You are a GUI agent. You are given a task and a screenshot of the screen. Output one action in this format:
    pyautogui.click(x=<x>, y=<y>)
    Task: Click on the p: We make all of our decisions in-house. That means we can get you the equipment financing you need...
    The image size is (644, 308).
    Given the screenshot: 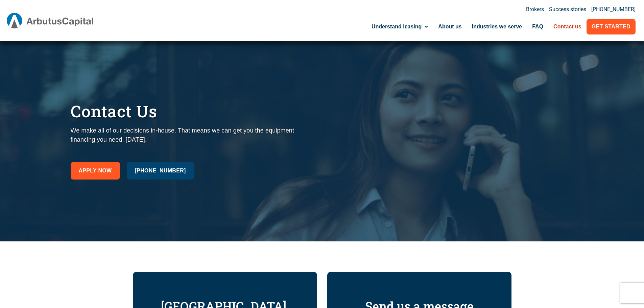 What is the action you would take?
    pyautogui.click(x=195, y=136)
    